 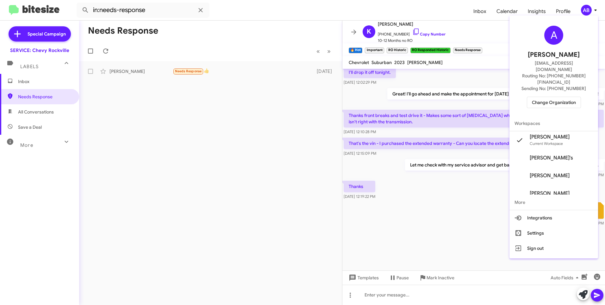 What do you see at coordinates (554, 35) in the screenshot?
I see `div: A` at bounding box center [554, 35].